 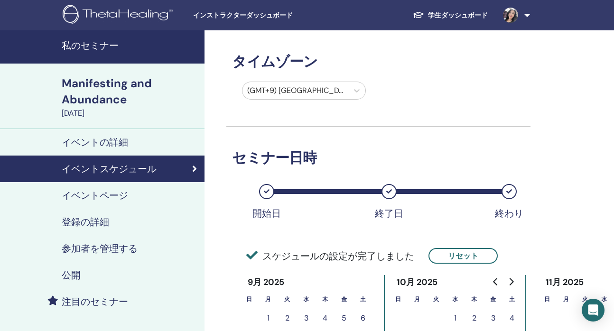 What do you see at coordinates (330, 256) in the screenshot?
I see `span: スケジュールの設定が完了しました` at bounding box center [330, 256].